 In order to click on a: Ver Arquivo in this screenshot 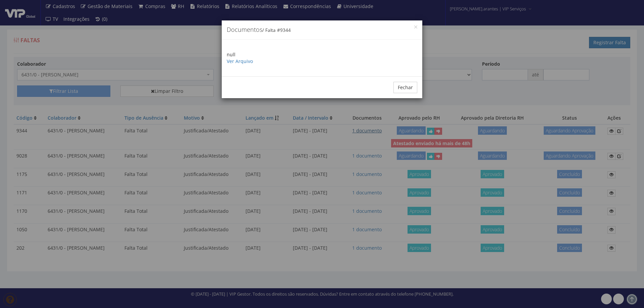, I will do `click(240, 61)`.